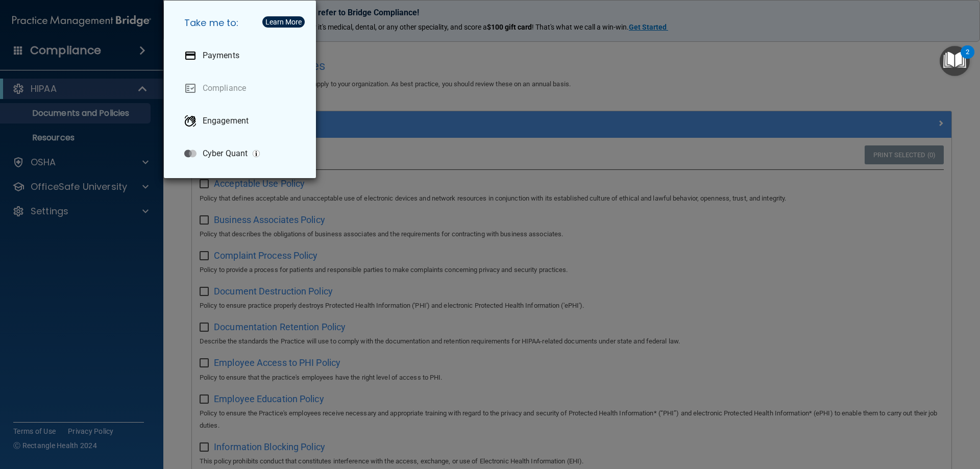  What do you see at coordinates (225, 154) in the screenshot?
I see `p: Cyber Quant` at bounding box center [225, 154].